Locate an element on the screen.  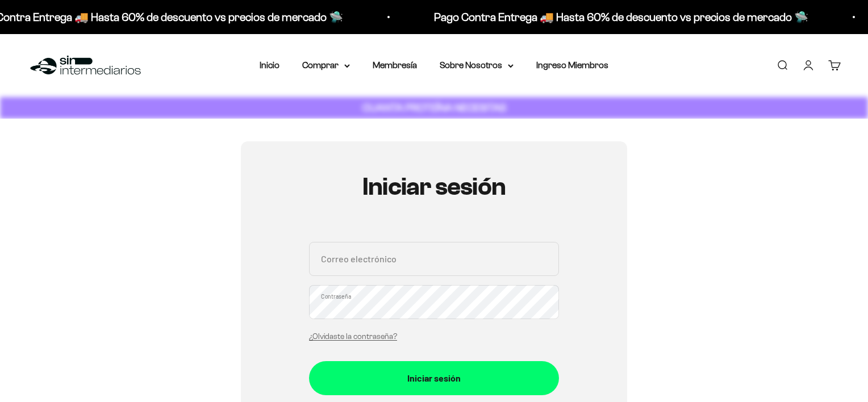
summary: Comprar is located at coordinates (326, 65).